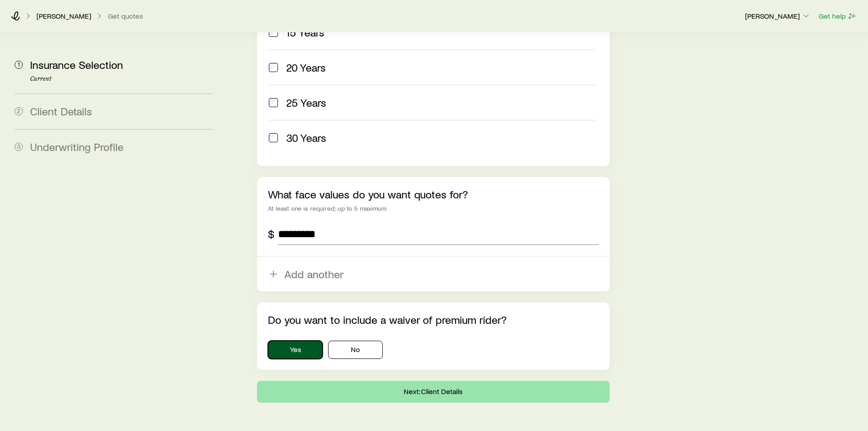 The width and height of the screenshot is (868, 431). What do you see at coordinates (273, 138) in the screenshot?
I see `input: 30 Years` at bounding box center [273, 138].